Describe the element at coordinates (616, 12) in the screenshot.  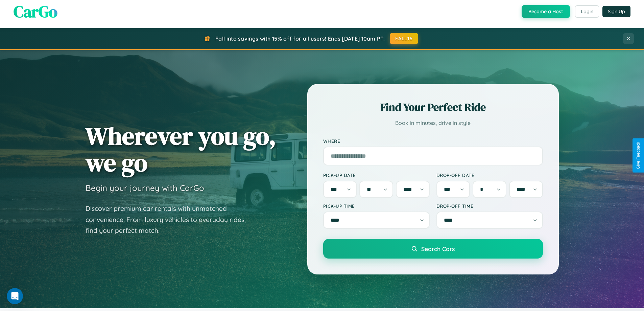
I see `button: Sign Up` at that location.